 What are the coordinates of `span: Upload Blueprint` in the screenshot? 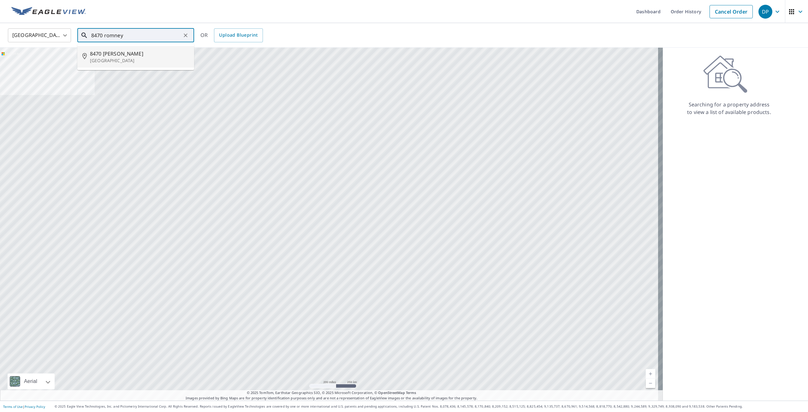 It's located at (238, 35).